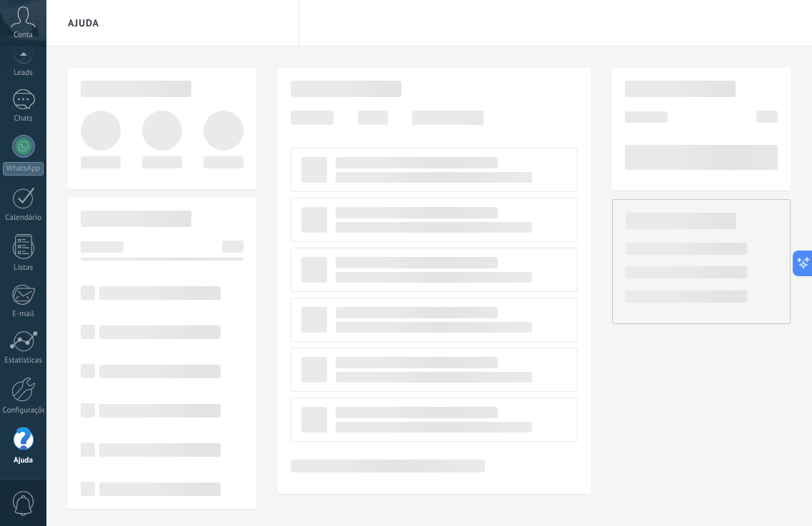 This screenshot has width=812, height=526. Describe the element at coordinates (24, 218) in the screenshot. I see `div: Calendário` at that location.